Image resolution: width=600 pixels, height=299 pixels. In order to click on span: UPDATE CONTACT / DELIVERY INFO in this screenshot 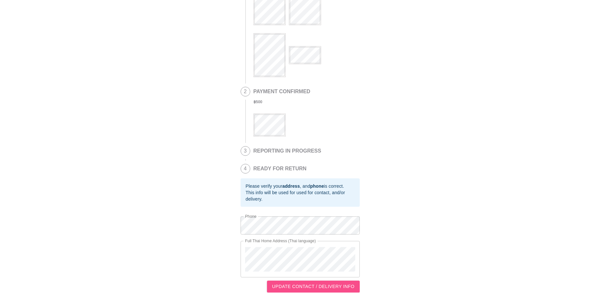, I will do `click(313, 286)`.